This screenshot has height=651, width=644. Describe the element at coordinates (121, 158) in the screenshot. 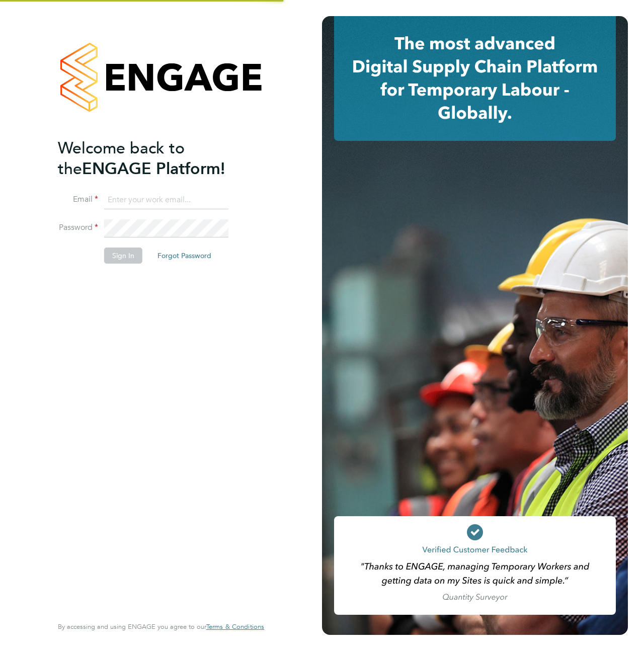

I see `span: Welcome back to the` at that location.